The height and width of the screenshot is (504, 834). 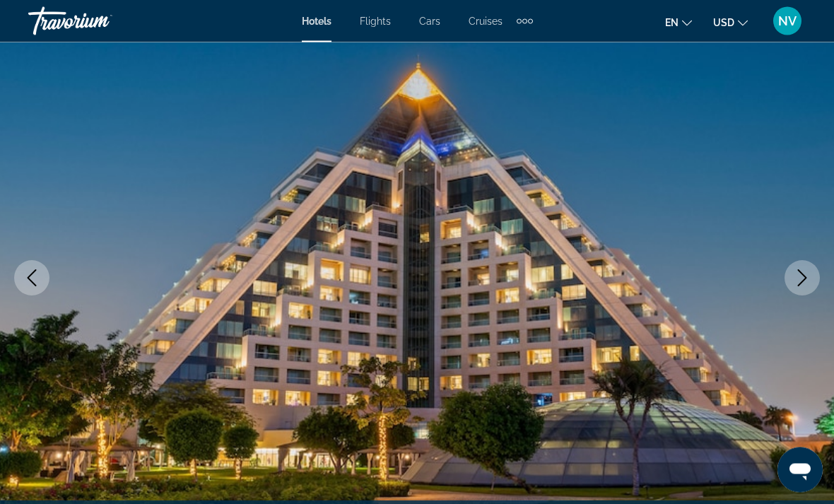 What do you see at coordinates (317, 21) in the screenshot?
I see `a: Hotels` at bounding box center [317, 21].